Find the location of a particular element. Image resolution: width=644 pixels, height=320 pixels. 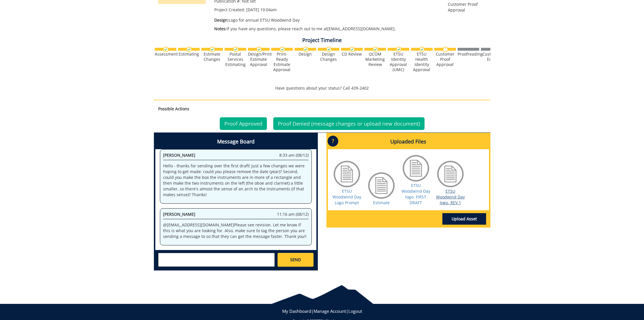

a: Upload Asset is located at coordinates (464, 219).